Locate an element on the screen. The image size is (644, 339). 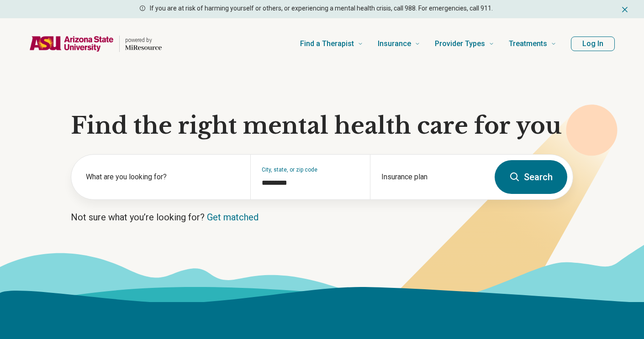
p: powered by is located at coordinates (144, 40).